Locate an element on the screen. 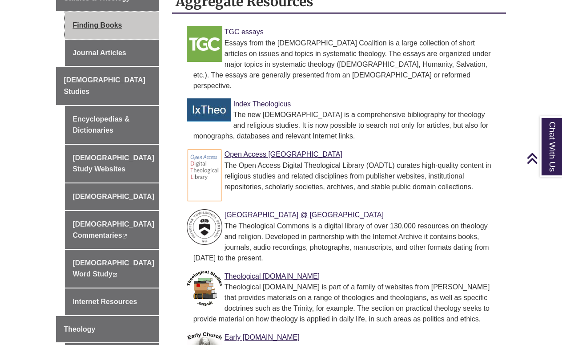 The image size is (562, 345). img: Link to PTS is located at coordinates (205, 227).